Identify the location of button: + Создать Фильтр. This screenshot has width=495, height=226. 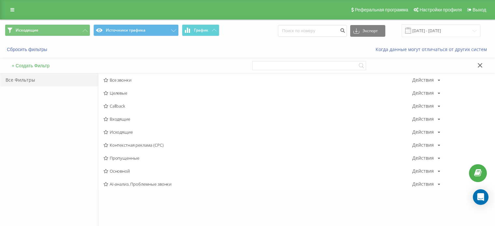
(31, 66).